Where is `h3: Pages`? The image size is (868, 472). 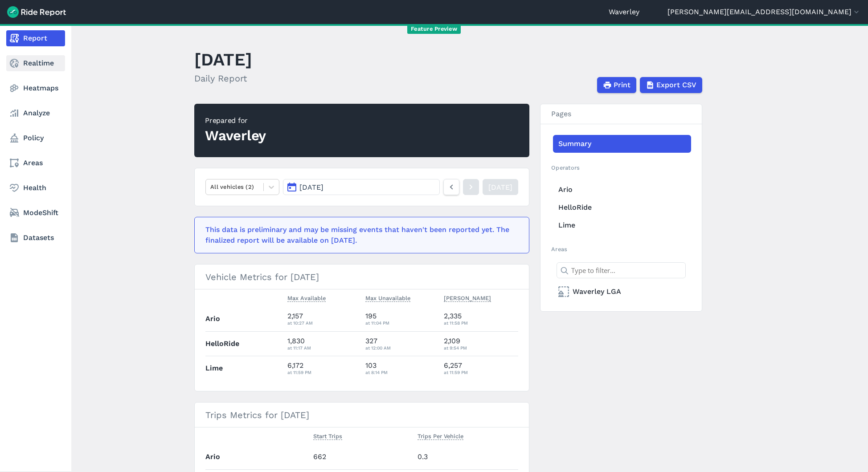
h3: Pages is located at coordinates (621, 114).